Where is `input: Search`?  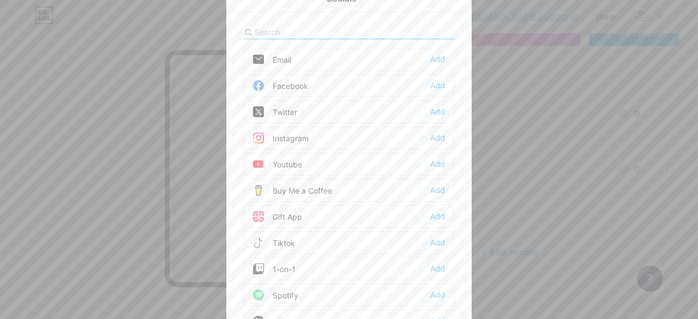
input: Search is located at coordinates (315, 32).